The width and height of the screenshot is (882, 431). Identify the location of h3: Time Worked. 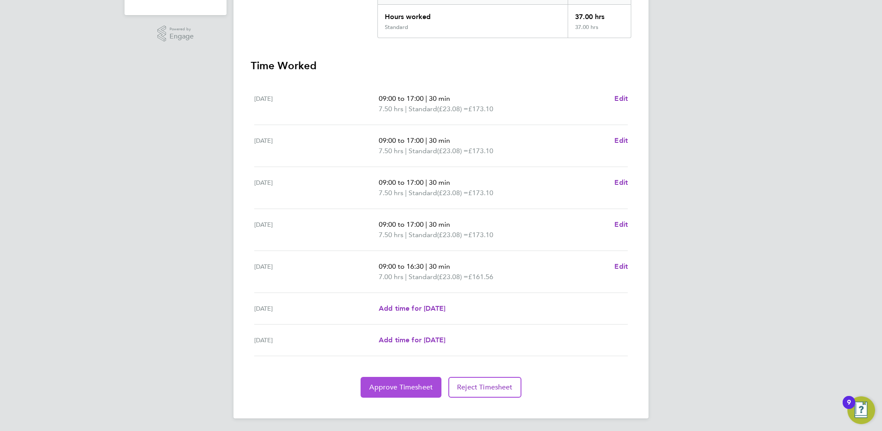
(441, 66).